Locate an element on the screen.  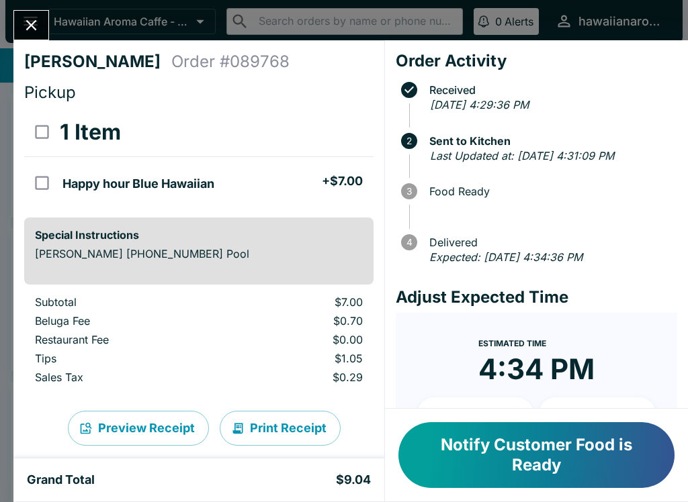
span: Estimated Time is located at coordinates (512, 343).